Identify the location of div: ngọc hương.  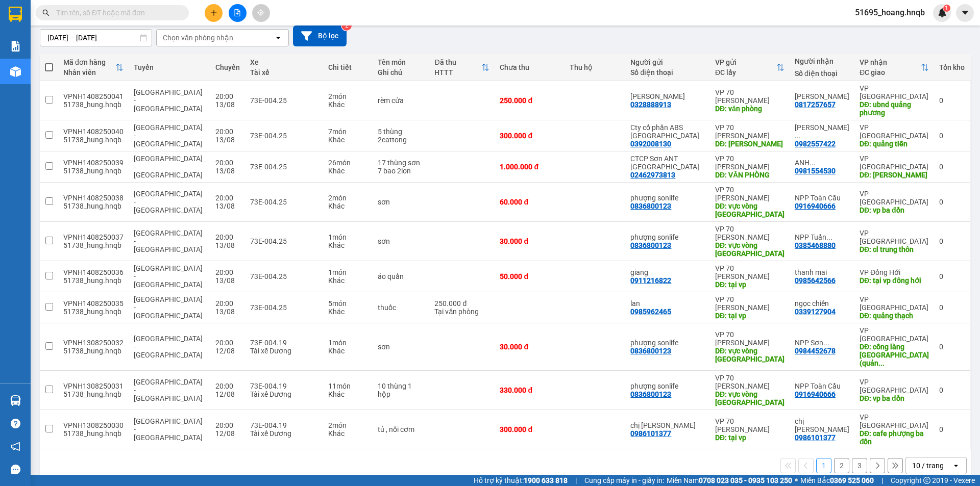
(821, 97).